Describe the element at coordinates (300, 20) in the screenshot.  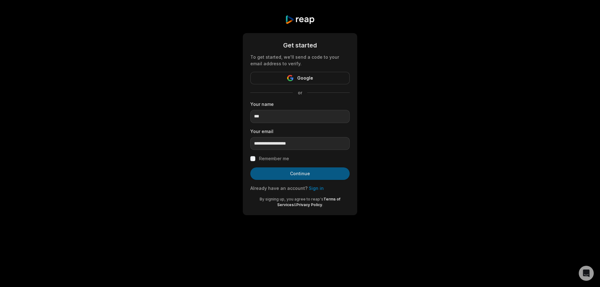
I see `img: reap` at that location.